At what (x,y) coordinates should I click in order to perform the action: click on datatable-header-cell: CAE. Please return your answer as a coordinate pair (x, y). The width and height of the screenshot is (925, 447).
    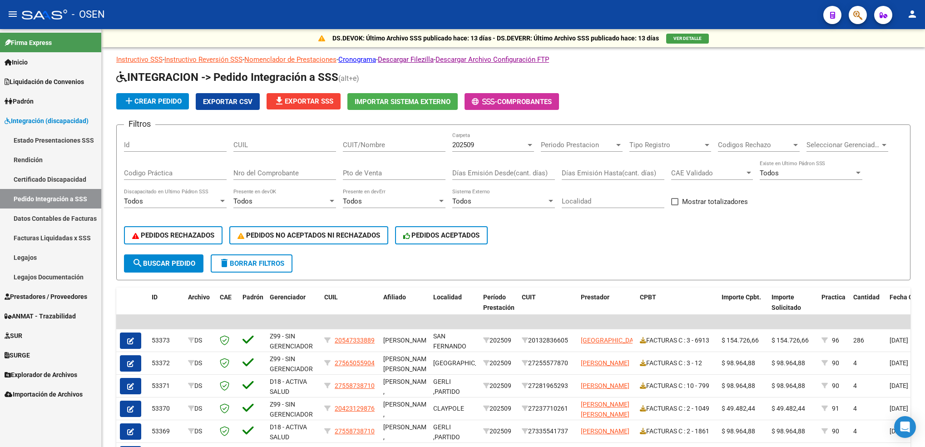
    Looking at the image, I should click on (227, 307).